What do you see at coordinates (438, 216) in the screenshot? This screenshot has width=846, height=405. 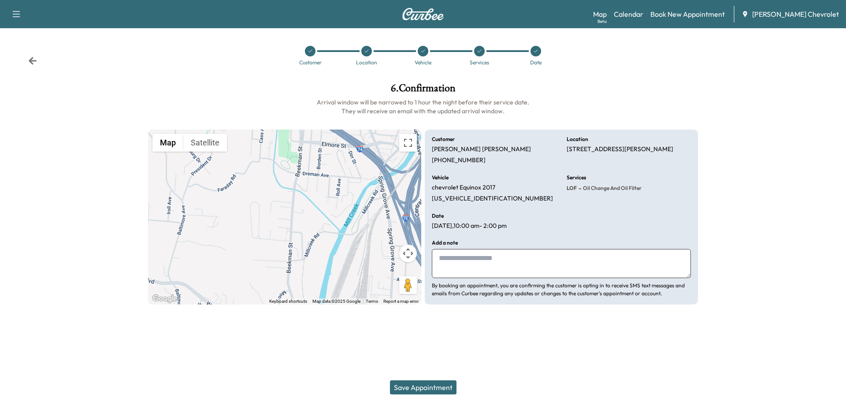 I see `h6: Date` at bounding box center [438, 216].